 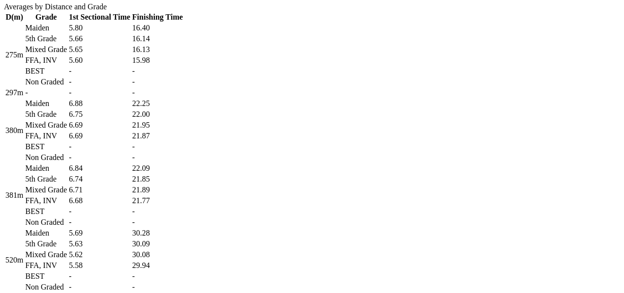 What do you see at coordinates (157, 50) in the screenshot?
I see `td: 16.13` at bounding box center [157, 50].